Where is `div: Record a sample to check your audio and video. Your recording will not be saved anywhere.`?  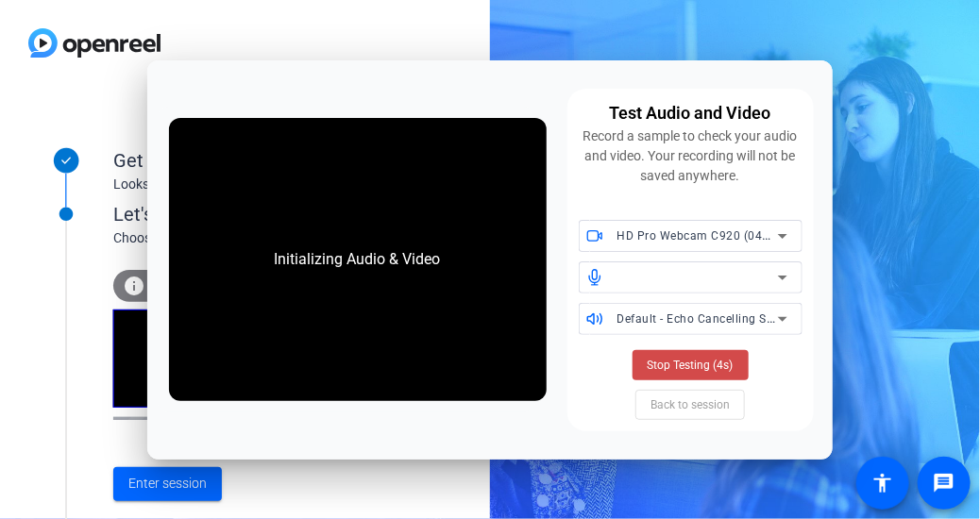
div: Record a sample to check your audio and video. Your recording will not be saved anywhere. is located at coordinates (690, 156).